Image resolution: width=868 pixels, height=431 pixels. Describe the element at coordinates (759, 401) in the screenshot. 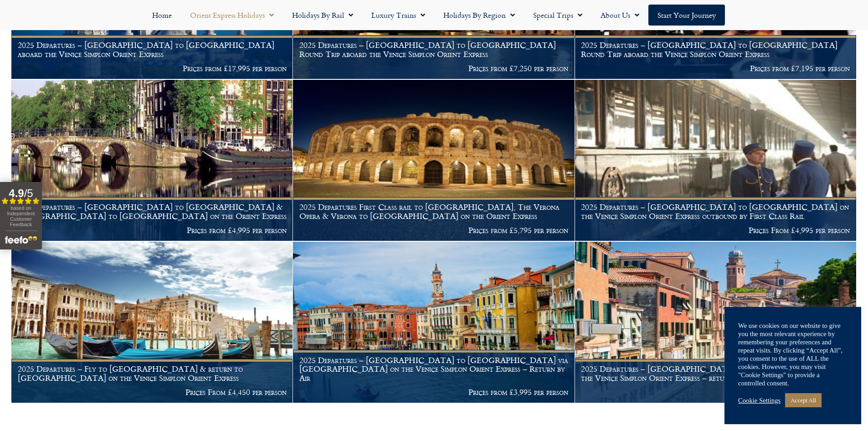

I see `a: Cookie Settings` at that location.